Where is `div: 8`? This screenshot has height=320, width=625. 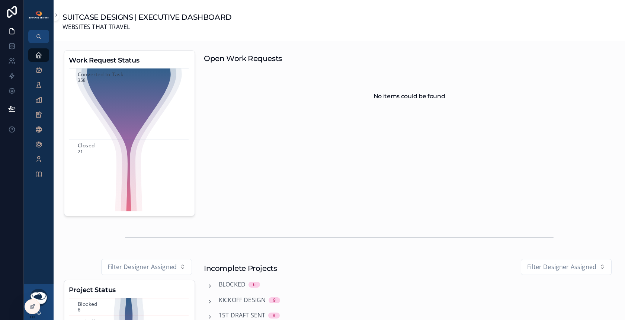 div: 8 is located at coordinates (274, 316).